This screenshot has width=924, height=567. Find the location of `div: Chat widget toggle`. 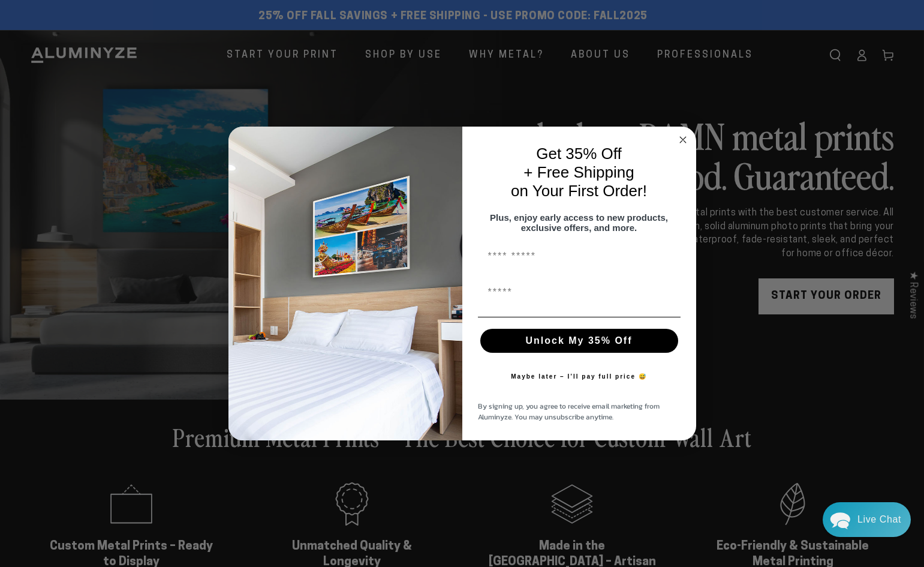

div: Chat widget toggle is located at coordinates (867, 519).